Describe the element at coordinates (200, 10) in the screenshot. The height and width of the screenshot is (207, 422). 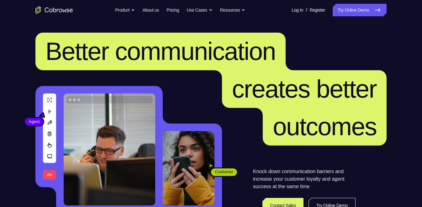
I see `button: Use Cases` at that location.